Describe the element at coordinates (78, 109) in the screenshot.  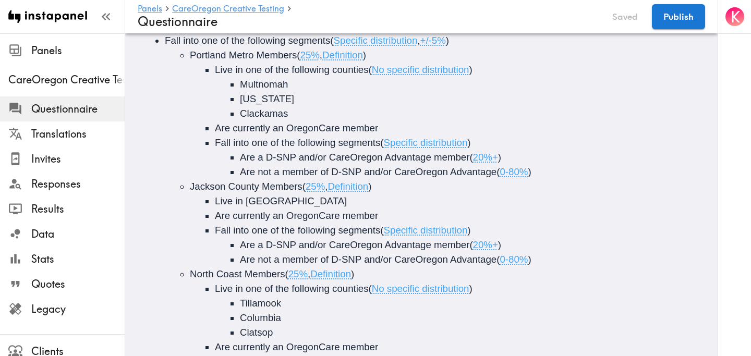
I see `span: Questionnaire` at that location.